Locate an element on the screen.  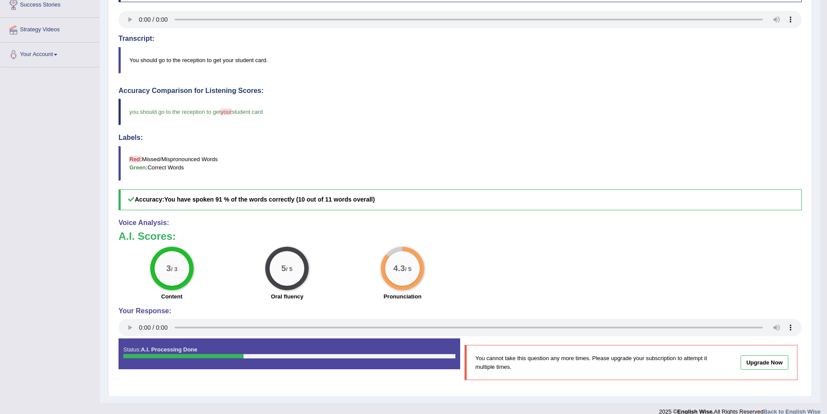
label: Pronunciation is located at coordinates (402, 296).